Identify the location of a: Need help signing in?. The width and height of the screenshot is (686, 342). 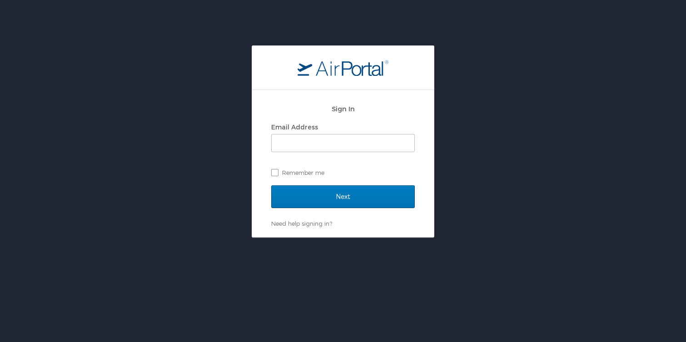
(302, 223).